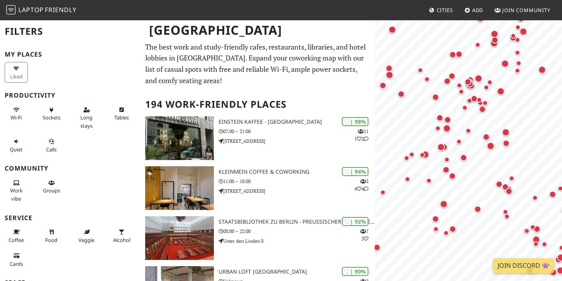 The height and width of the screenshot is (281, 562). Describe the element at coordinates (297, 131) in the screenshot. I see `p: 07:00 – 21:00` at that location.